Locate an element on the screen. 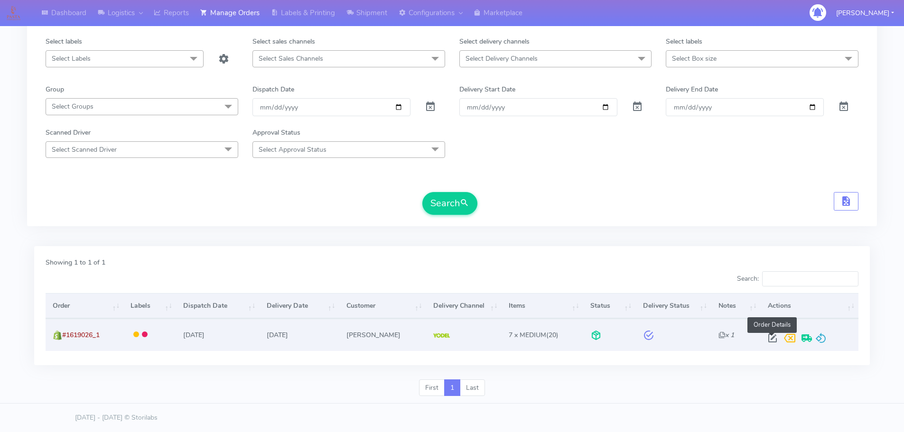 The image size is (904, 432). span: Select Scanned Driver is located at coordinates (84, 149).